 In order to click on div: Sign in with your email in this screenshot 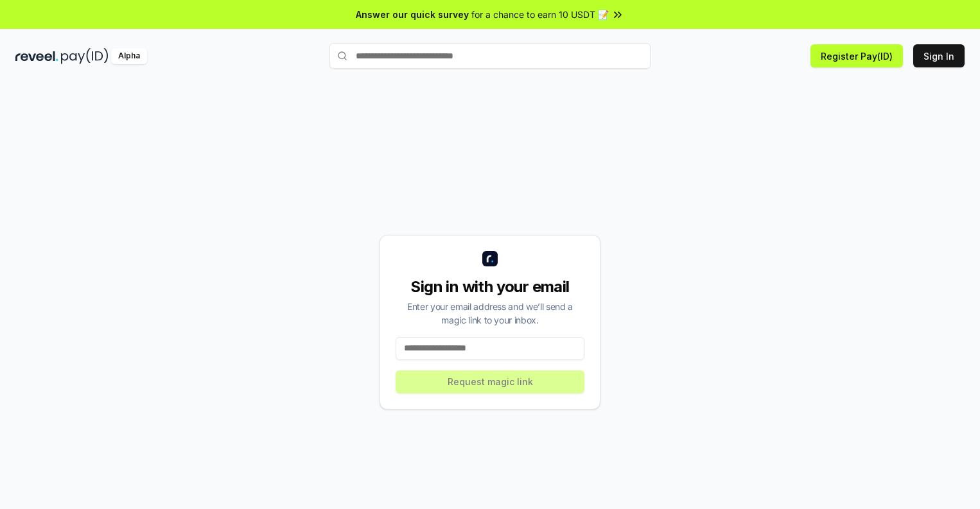, I will do `click(490, 287)`.